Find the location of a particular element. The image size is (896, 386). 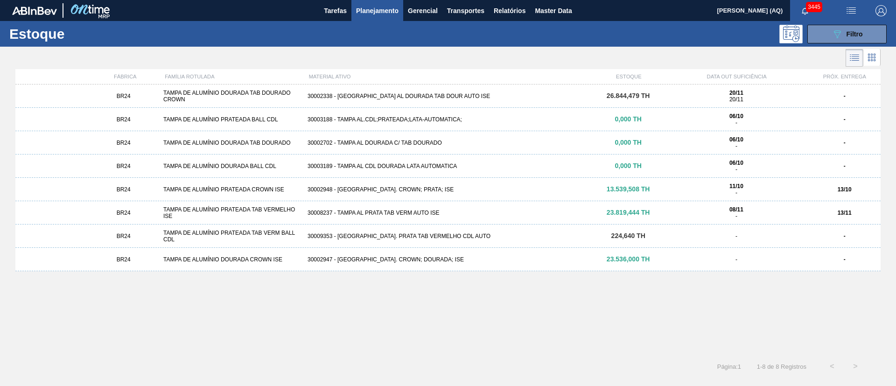

strong: 11/10 is located at coordinates (736, 186).